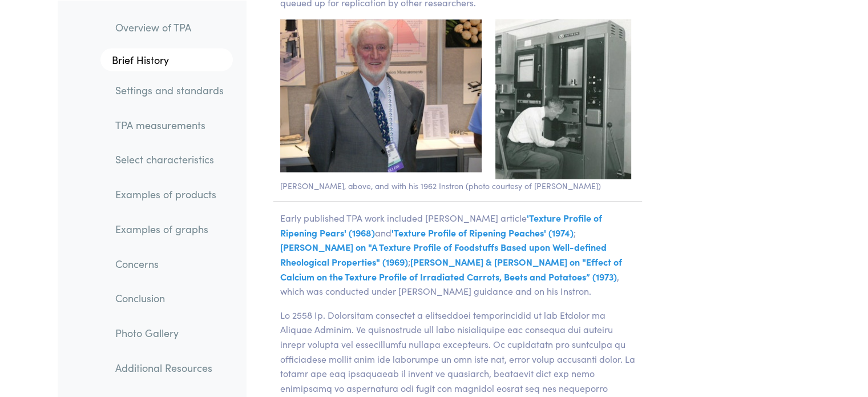 This screenshot has height=397, width=868. Describe the element at coordinates (169, 159) in the screenshot. I see `a: Select characteristics` at that location.